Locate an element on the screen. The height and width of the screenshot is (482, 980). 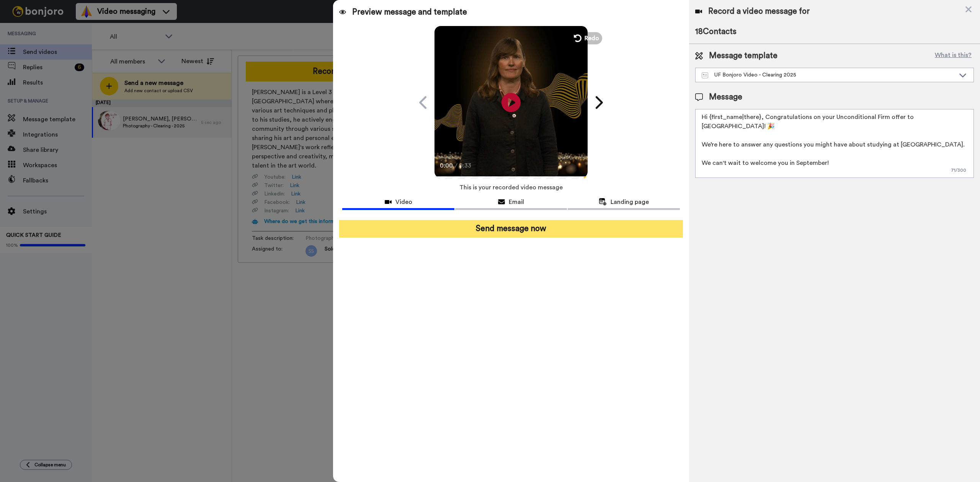
span: Landing page is located at coordinates (630, 202).